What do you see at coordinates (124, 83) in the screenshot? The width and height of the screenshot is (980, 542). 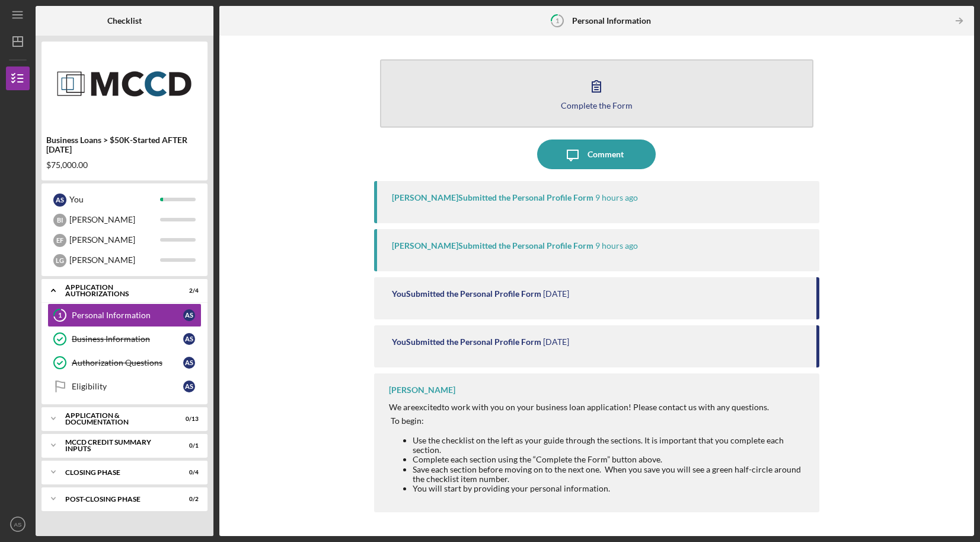 I see `img: Product logo` at bounding box center [124, 83].